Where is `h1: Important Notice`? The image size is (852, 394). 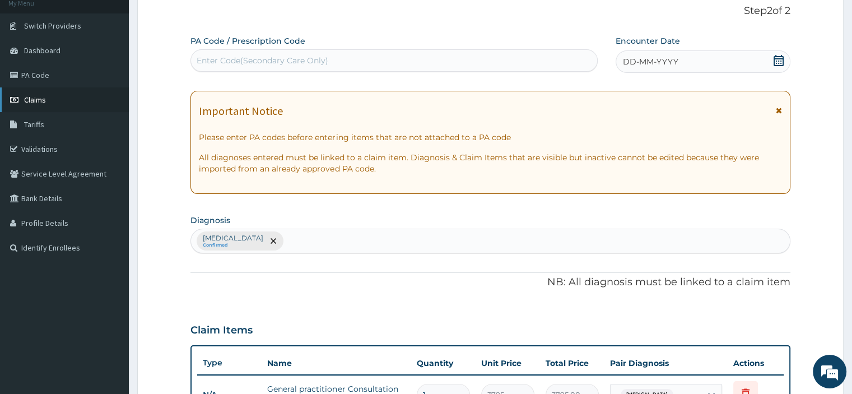 h1: Important Notice is located at coordinates (241, 111).